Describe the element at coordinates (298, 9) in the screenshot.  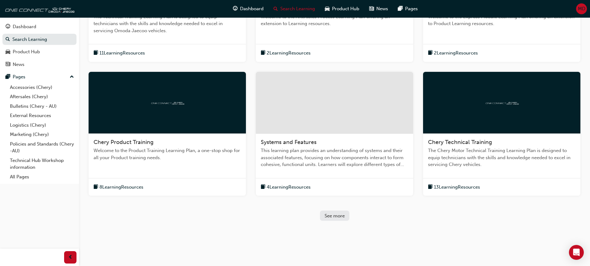
I see `span: Search Learning` at that location.